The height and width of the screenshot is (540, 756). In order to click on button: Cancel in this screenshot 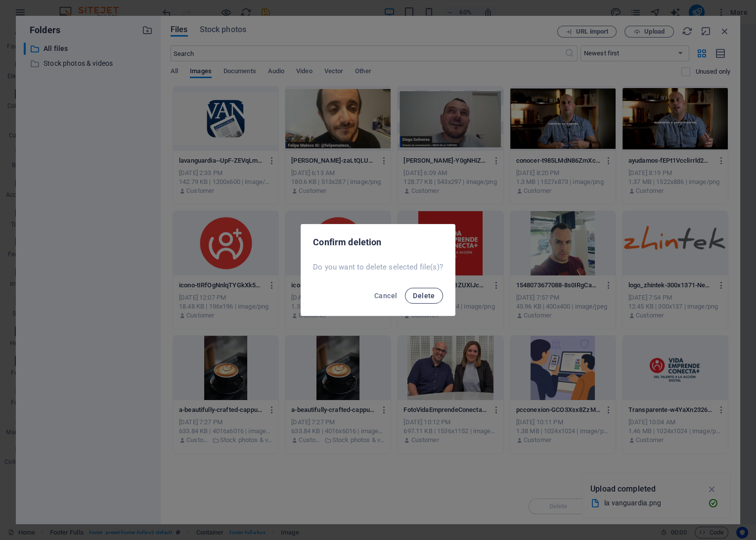, I will do `click(385, 296)`.